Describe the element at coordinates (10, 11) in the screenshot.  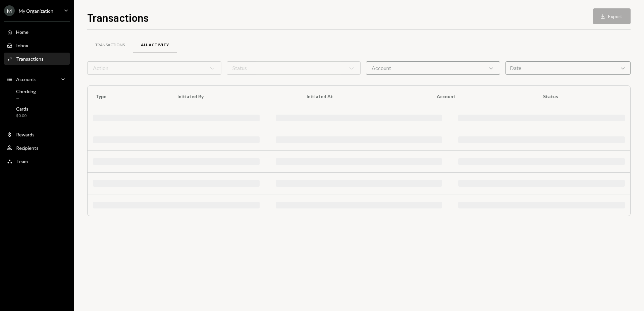
I see `div: M` at that location.